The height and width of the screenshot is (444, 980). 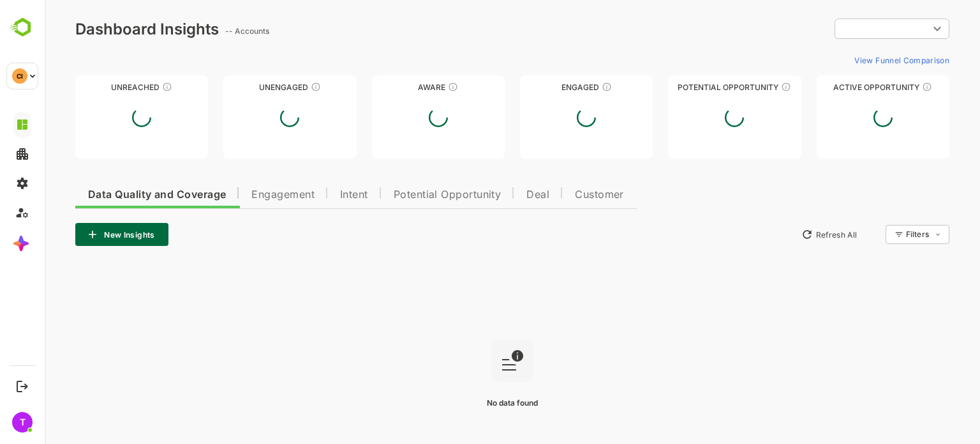 What do you see at coordinates (97, 87) in the screenshot?
I see `div: Unreached` at bounding box center [97, 87].